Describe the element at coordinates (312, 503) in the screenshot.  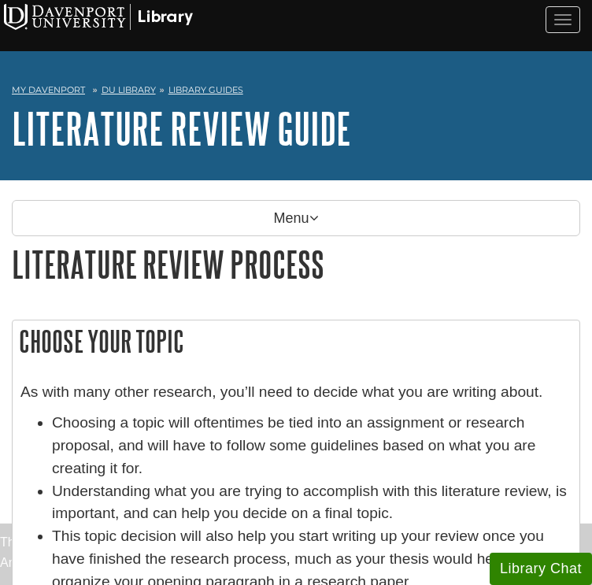
I see `li: Understanding what you are trying to accomplish with this literature review, is important, and ca...` at that location.